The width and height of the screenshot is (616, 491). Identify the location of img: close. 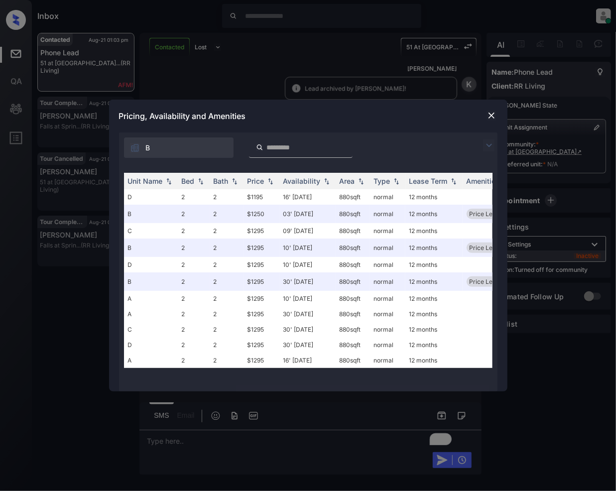
(492, 116).